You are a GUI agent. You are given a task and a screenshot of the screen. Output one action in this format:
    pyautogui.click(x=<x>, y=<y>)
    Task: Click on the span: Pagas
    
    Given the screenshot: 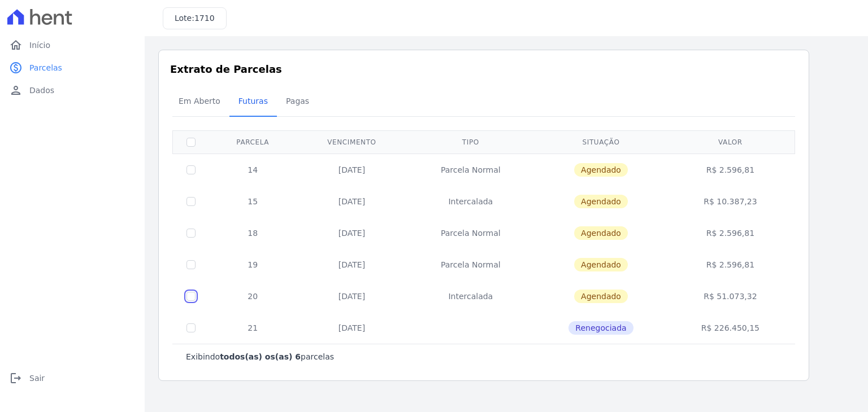 What is the action you would take?
    pyautogui.click(x=297, y=101)
    